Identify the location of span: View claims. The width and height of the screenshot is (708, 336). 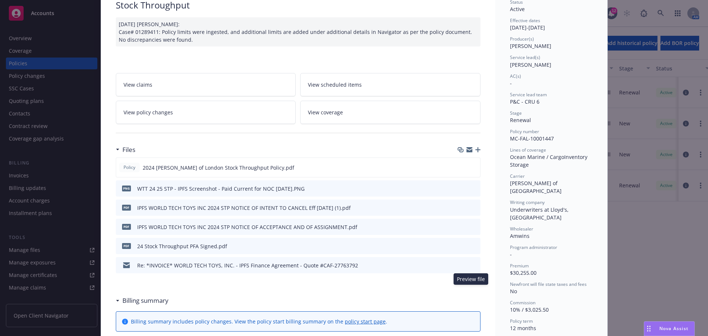
(138, 84).